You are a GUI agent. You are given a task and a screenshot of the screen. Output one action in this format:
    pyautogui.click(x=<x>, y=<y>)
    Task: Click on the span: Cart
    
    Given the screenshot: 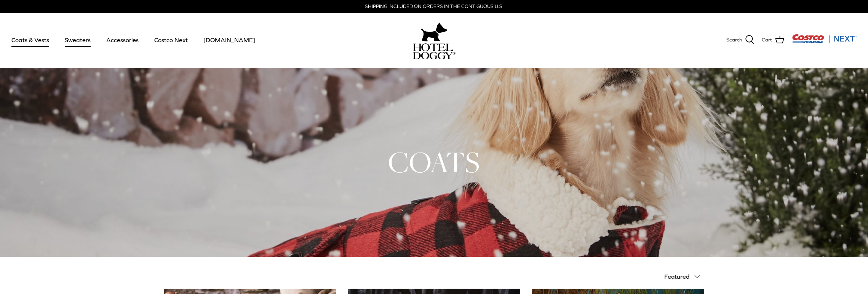 What is the action you would take?
    pyautogui.click(x=767, y=40)
    